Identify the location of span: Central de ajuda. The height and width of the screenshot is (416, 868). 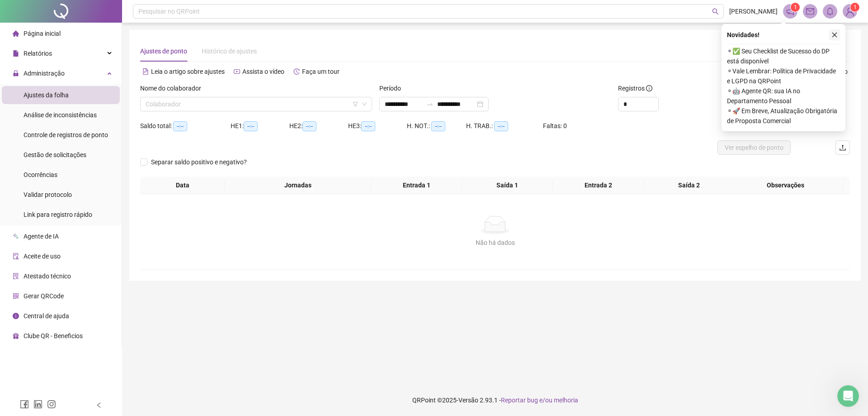
(46, 316).